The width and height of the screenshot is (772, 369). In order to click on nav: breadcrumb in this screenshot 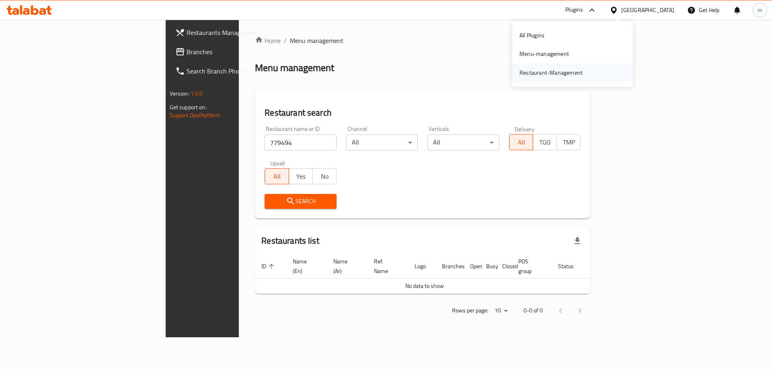, I will do `click(422, 41)`.